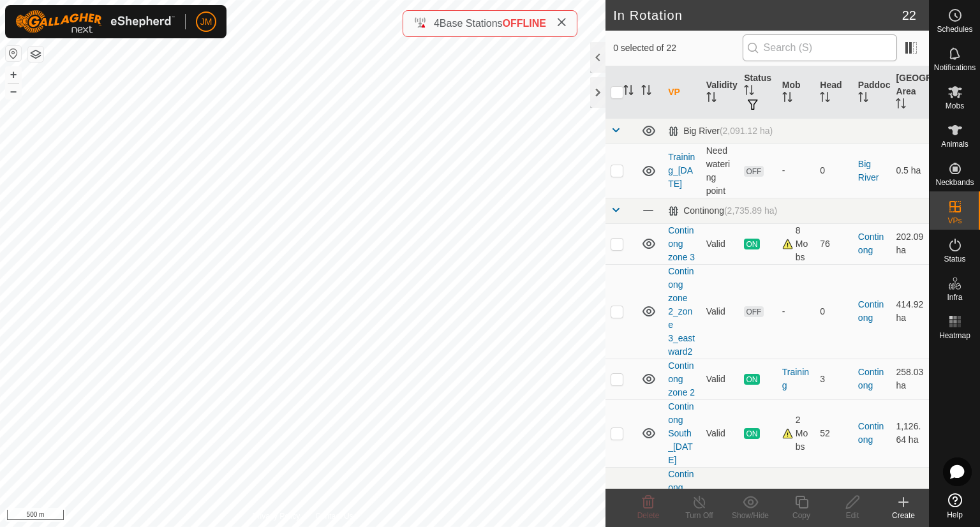 The height and width of the screenshot is (527, 980). Describe the element at coordinates (797, 244) in the screenshot. I see `div: 8 Mobs` at that location.